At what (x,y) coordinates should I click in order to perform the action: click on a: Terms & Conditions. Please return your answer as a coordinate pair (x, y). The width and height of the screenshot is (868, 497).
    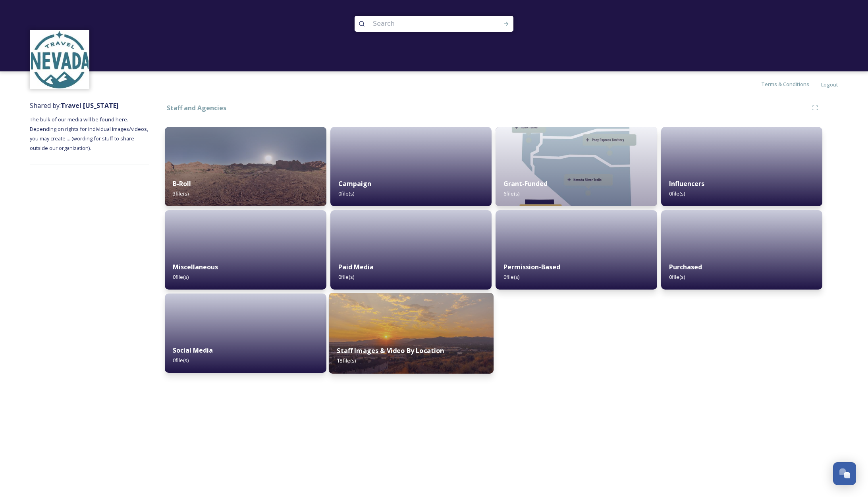
    Looking at the image, I should click on (791, 84).